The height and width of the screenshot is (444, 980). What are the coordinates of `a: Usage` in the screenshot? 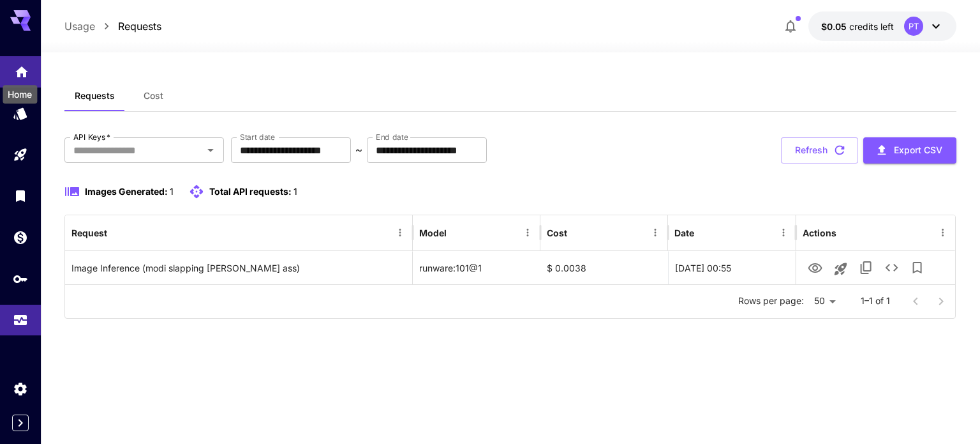 It's located at (80, 26).